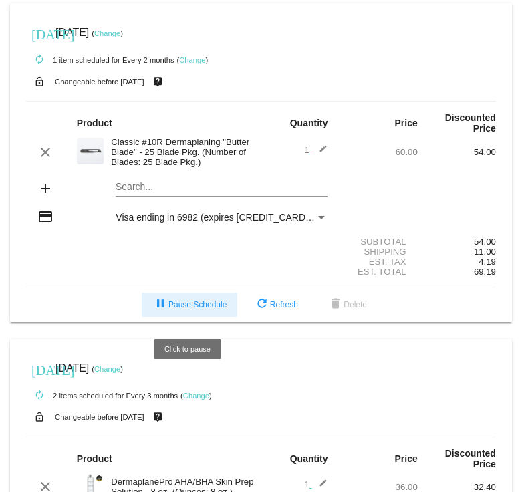 The width and height of the screenshot is (522, 492). What do you see at coordinates (221, 187) in the screenshot?
I see `input: Search...` at bounding box center [221, 187].